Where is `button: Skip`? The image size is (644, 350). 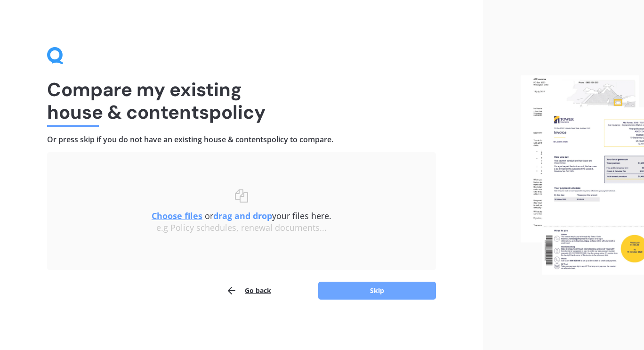
button: Skip is located at coordinates (377, 291).